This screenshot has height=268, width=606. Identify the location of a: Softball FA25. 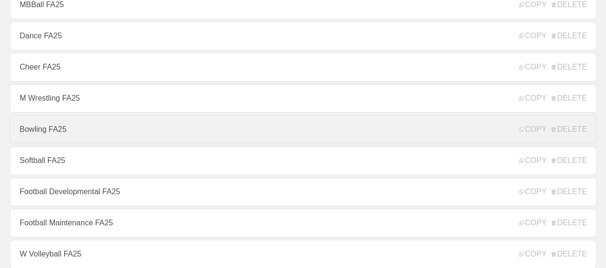
(303, 160).